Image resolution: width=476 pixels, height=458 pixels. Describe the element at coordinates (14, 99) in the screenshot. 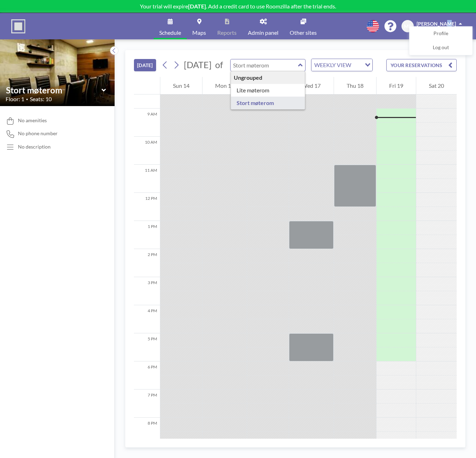

I see `span: Floor: 1` at that location.